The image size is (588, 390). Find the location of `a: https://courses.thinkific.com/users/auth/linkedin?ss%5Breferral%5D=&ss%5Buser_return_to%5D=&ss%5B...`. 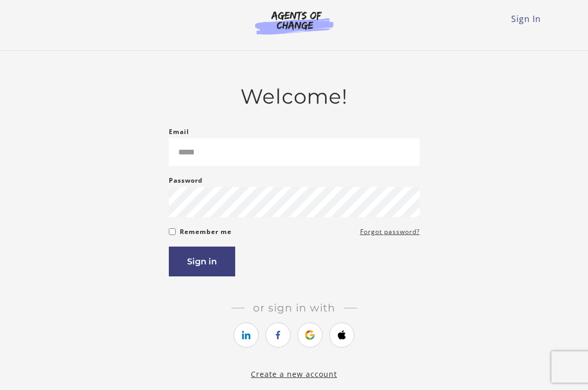

a: https://courses.thinkific.com/users/auth/linkedin?ss%5Breferral%5D=&ss%5Buser_return_to%5D=&ss%5B... is located at coordinates (247, 335).